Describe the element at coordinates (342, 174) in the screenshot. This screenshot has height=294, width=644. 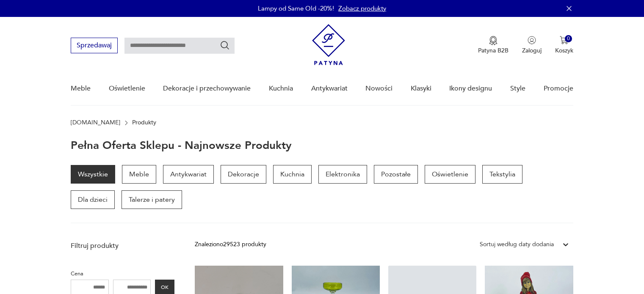
I see `a: Elektronika` at that location.